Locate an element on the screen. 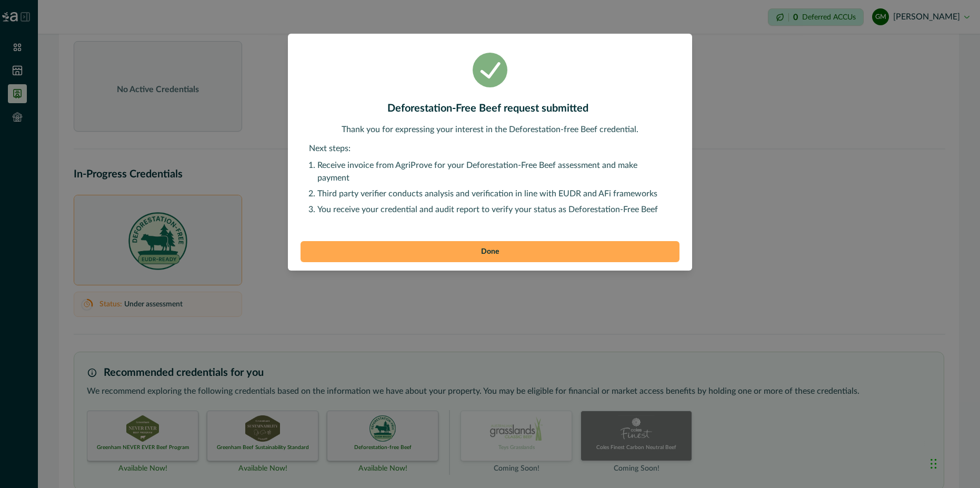  p: Third party verifier conducts analysis and verification in line with EUDR and AFi frameworks is located at coordinates (494, 193).